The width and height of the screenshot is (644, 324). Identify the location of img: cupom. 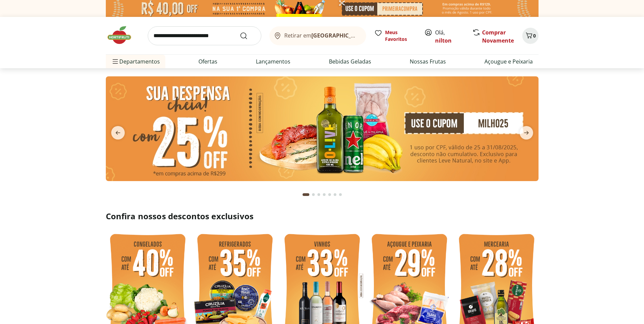
(322, 129).